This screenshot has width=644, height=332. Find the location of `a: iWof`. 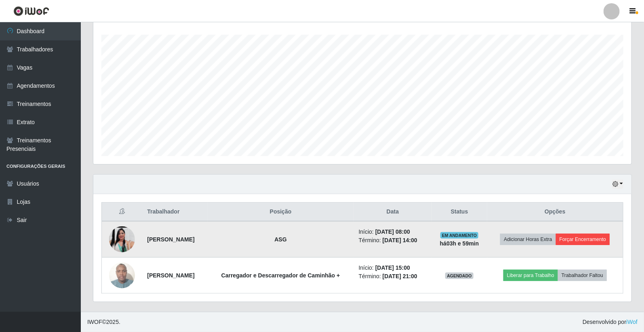

a: iWof is located at coordinates (632, 322).